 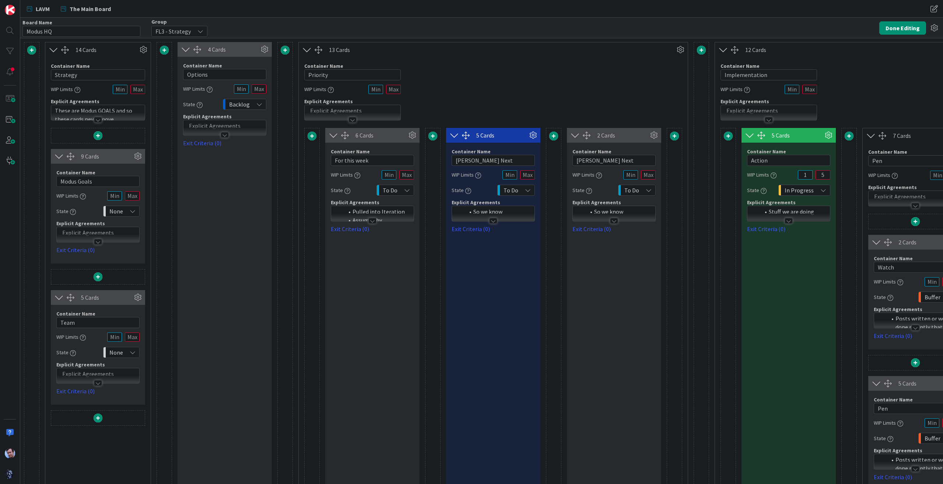 What do you see at coordinates (106, 156) in the screenshot?
I see `div: 9 Cards` at bounding box center [106, 156].